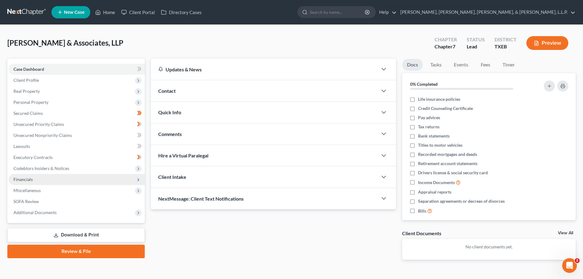 Image resolution: width=583 pixels, height=279 pixels. I want to click on span: Case Dashboard, so click(29, 69).